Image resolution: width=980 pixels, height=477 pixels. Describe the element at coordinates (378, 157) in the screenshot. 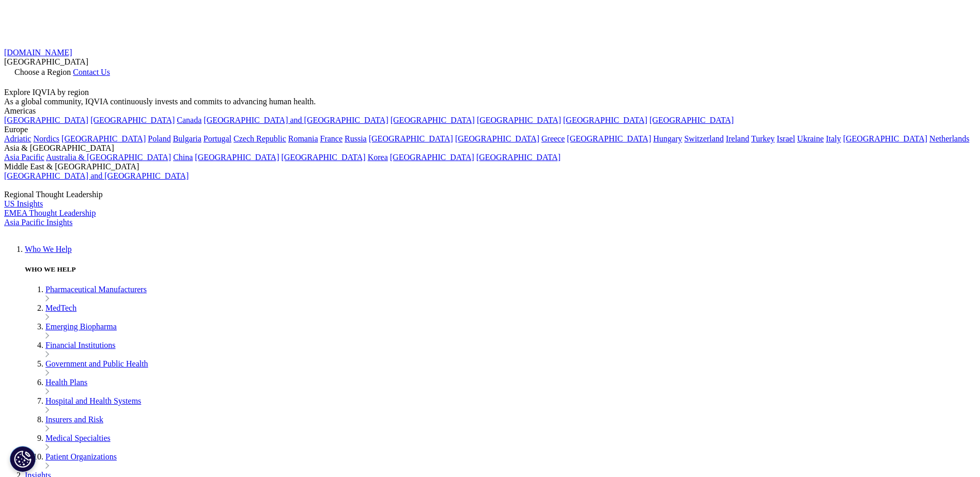

I see `a: Korea` at that location.